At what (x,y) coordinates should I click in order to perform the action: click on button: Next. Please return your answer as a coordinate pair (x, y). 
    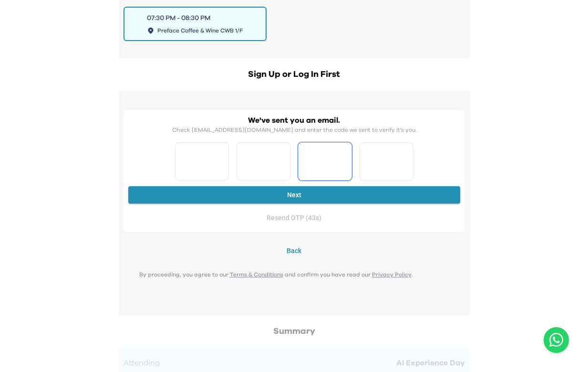
    Looking at the image, I should click on (295, 195).